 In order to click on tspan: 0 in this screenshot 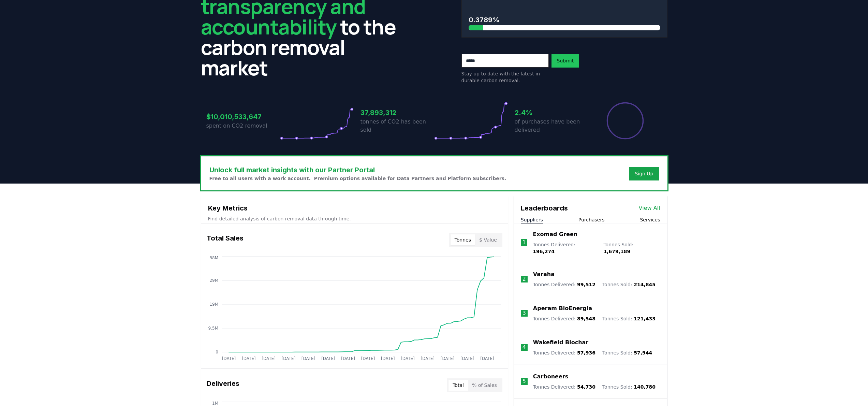, I will do `click(217, 352)`.